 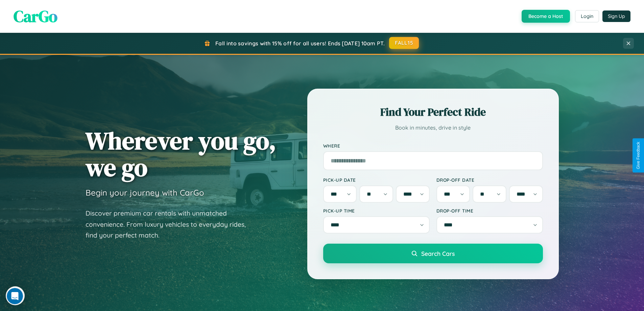 What do you see at coordinates (404, 43) in the screenshot?
I see `button: FALL15` at bounding box center [404, 43].